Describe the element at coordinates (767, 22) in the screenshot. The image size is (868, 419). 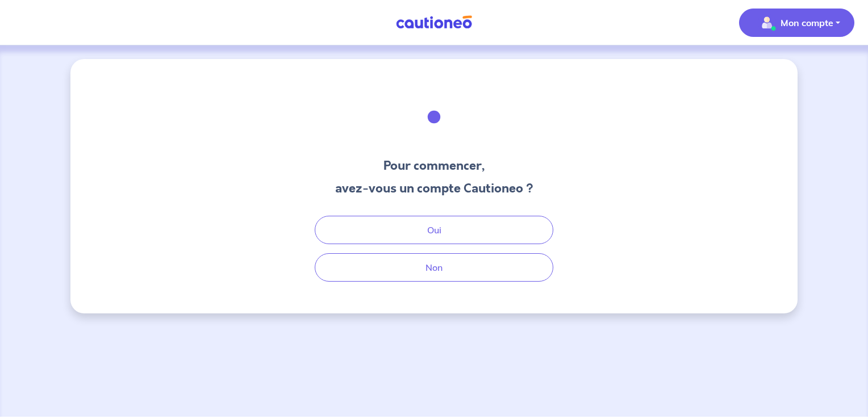
I see `img: illu_account_valid_menu.svg` at that location.